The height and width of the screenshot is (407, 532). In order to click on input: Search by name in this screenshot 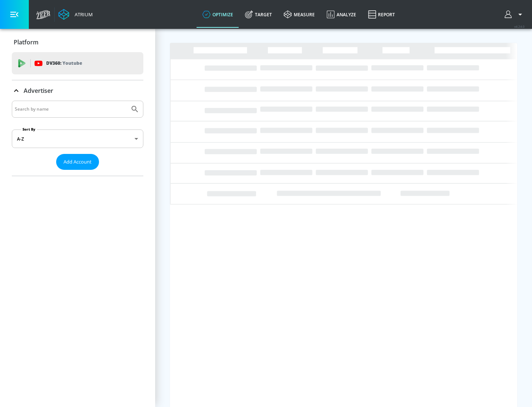, I will do `click(70, 109)`.